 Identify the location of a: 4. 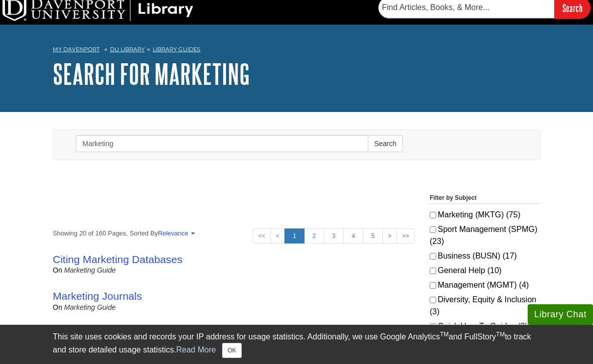
(353, 236).